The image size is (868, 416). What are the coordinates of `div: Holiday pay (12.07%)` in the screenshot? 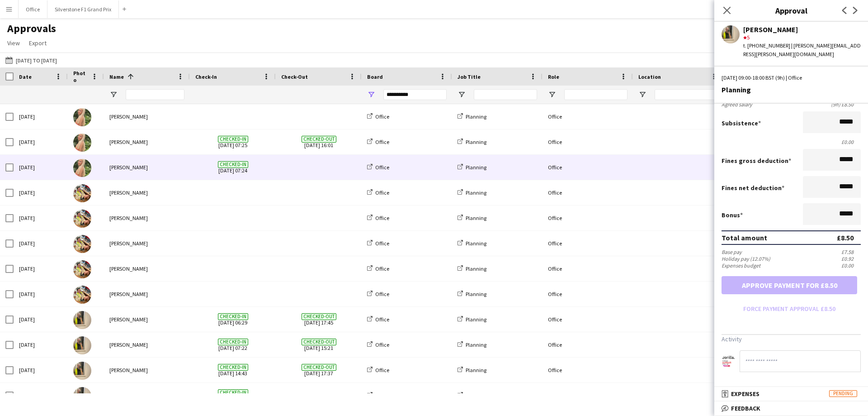 It's located at (746, 258).